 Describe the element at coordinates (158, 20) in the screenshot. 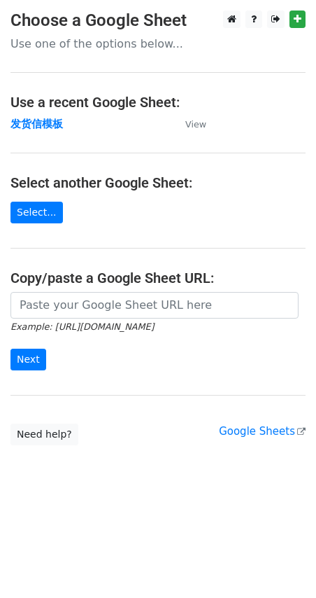

I see `h3: Choose a Google Sheet` at that location.